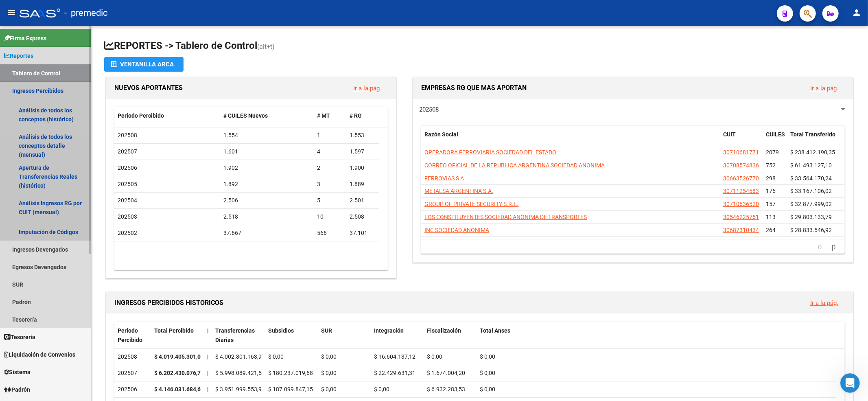  I want to click on mat-icon: menu, so click(11, 12).